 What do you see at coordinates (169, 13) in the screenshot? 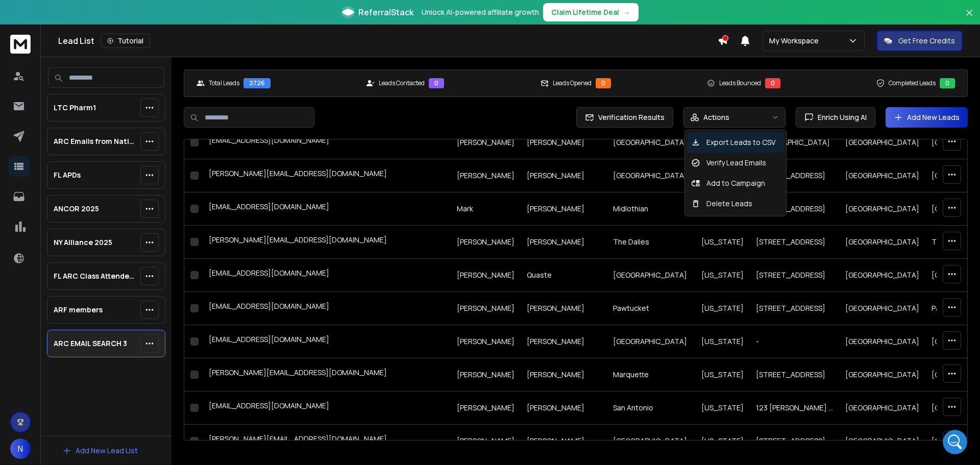
I see `button: Home` at bounding box center [169, 13].